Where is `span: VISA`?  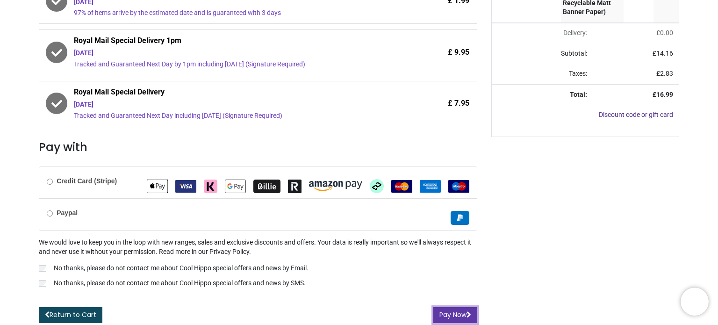
span: VISA is located at coordinates (185, 185).